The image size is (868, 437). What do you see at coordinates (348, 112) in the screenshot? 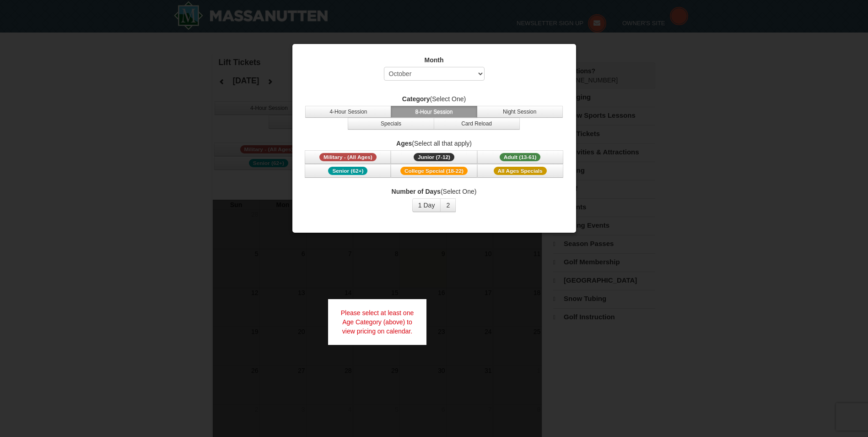
I see `button: 4-Hour Session` at bounding box center [348, 112].